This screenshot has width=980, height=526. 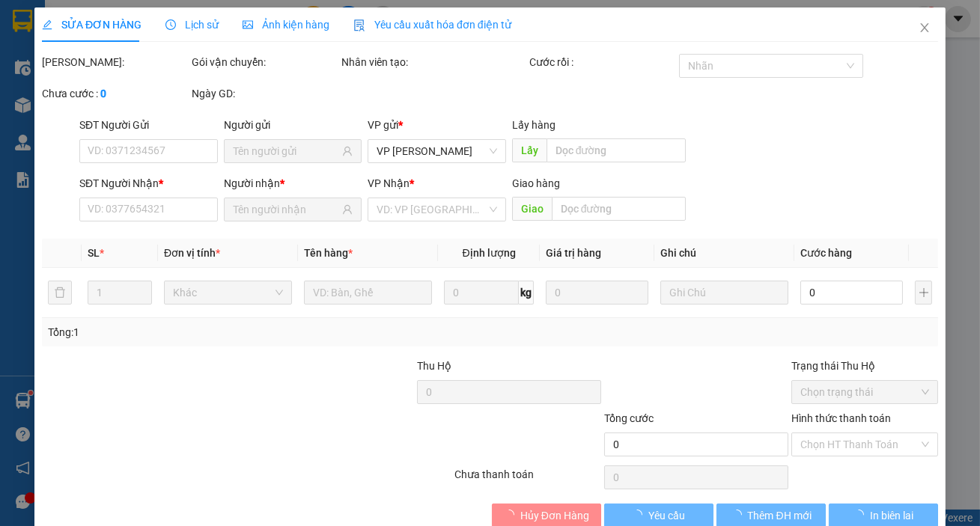 I want to click on span: Khác, so click(x=228, y=293).